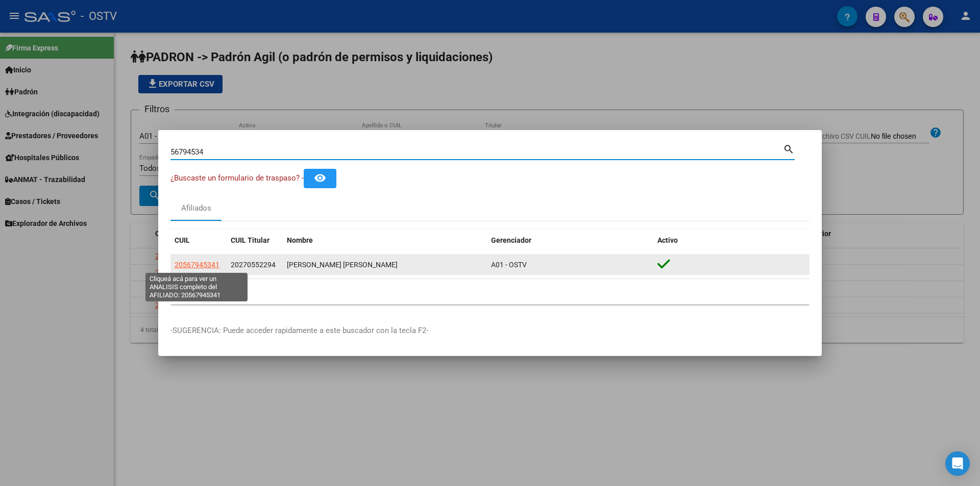  What do you see at coordinates (788, 149) in the screenshot?
I see `mat-icon: search` at bounding box center [788, 149].